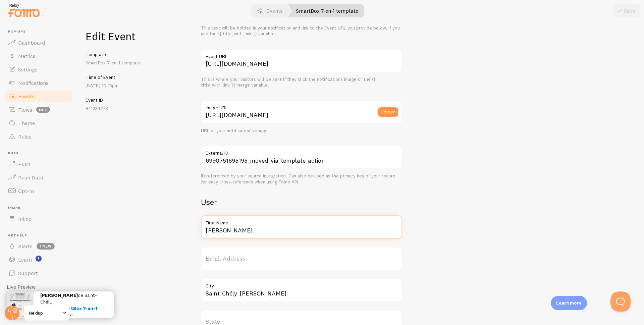 This screenshot has height=325, width=644. What do you see at coordinates (41, 31) in the screenshot?
I see `span: Pop-ups` at bounding box center [41, 31].